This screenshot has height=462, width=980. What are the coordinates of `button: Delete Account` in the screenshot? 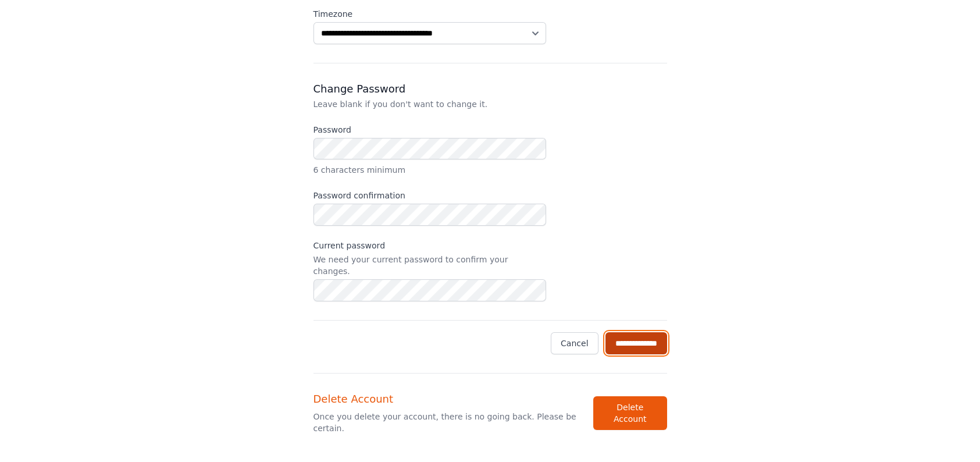 It's located at (630, 413).